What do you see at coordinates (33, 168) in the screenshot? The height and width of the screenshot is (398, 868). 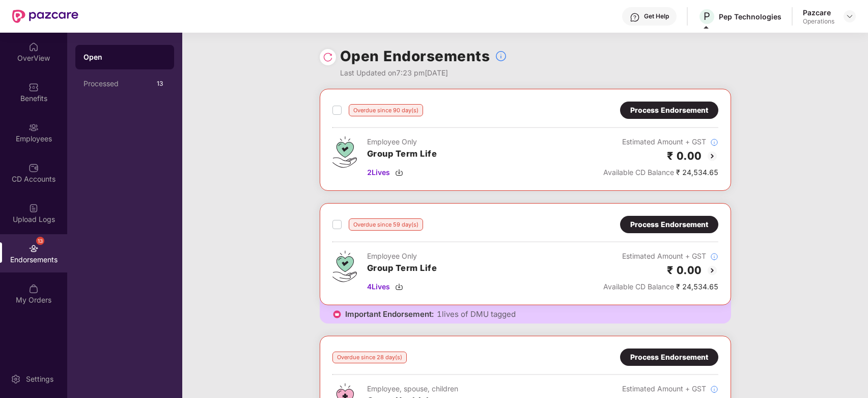 I see `img: svg+xml;base64,PHN2ZyBpZD0iQ0RfQWNjb3VudHMiIGRhdGEtbmFtZT0iQ0QgQWNjb3VudHMiIHhtbG5zPSJodHRwOi8vd3...` at bounding box center [33, 168].